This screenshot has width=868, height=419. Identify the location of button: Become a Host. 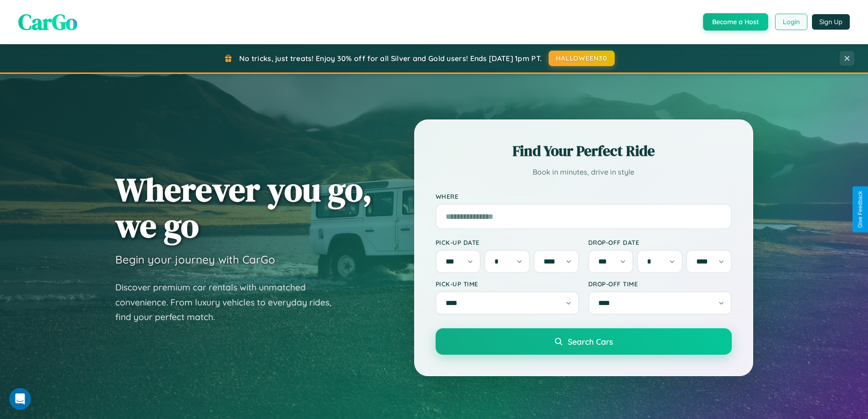
(736, 22).